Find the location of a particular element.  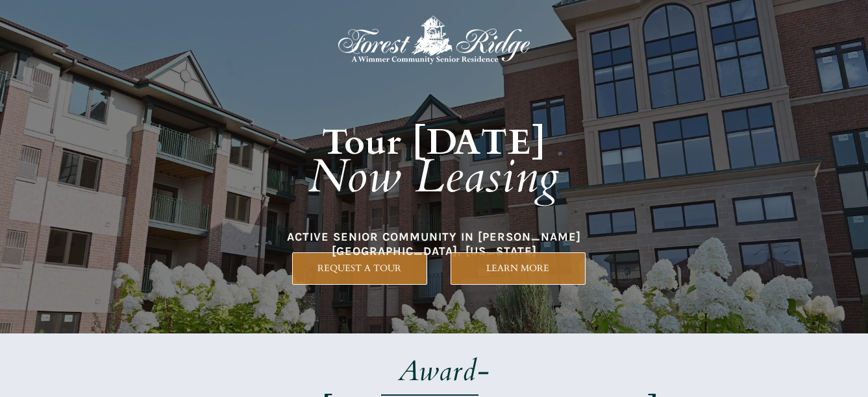

a: REQUEST A TOUR is located at coordinates (359, 269).